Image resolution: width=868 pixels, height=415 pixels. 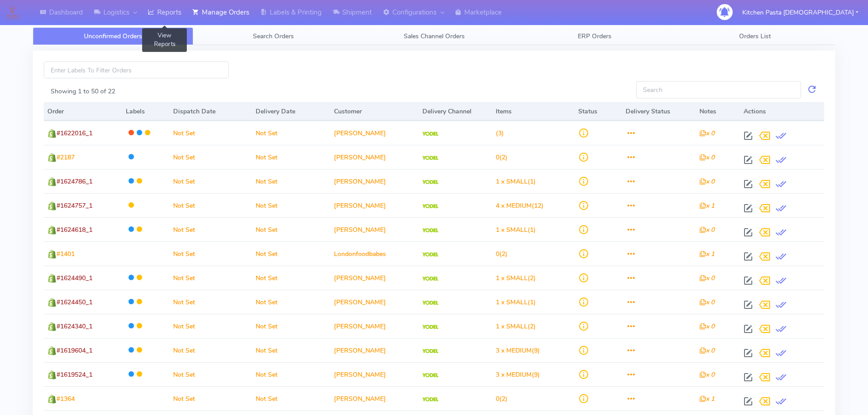 I want to click on th: Delivery Channel, so click(x=455, y=112).